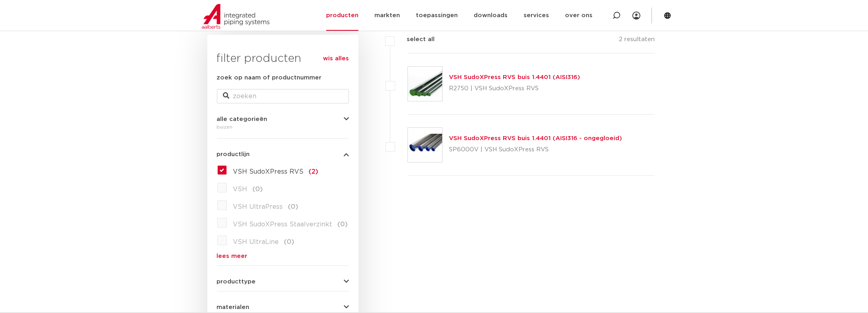  I want to click on button: producttype, so click(283, 282).